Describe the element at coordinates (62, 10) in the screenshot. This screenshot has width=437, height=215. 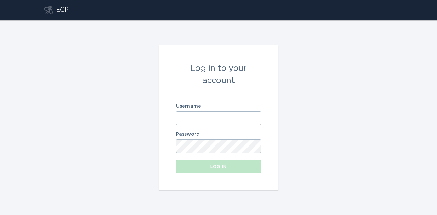
I see `div: ECP` at that location.